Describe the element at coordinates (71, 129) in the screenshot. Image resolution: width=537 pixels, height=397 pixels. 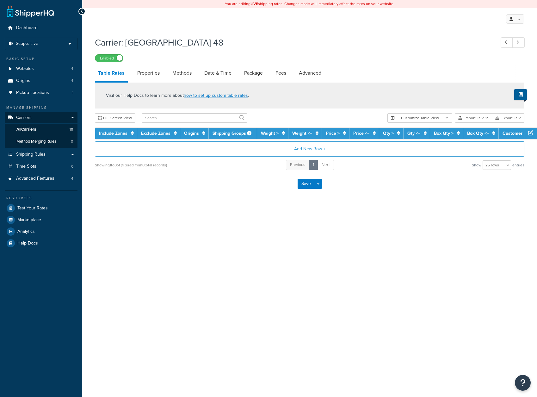
I see `span: 10` at that location.